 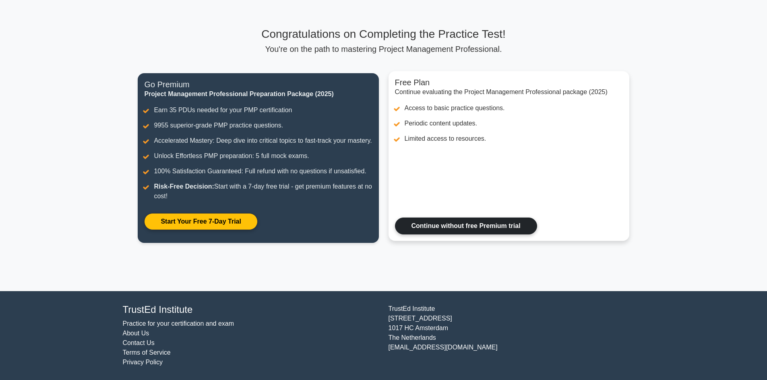 What do you see at coordinates (200, 222) in the screenshot?
I see `a: Start Your Free 7-Day Trial` at bounding box center [200, 222].